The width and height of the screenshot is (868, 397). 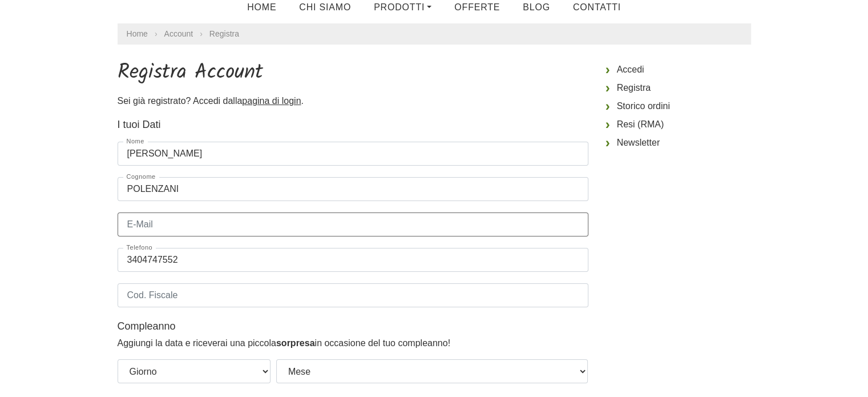 I want to click on label: Nome, so click(x=135, y=141).